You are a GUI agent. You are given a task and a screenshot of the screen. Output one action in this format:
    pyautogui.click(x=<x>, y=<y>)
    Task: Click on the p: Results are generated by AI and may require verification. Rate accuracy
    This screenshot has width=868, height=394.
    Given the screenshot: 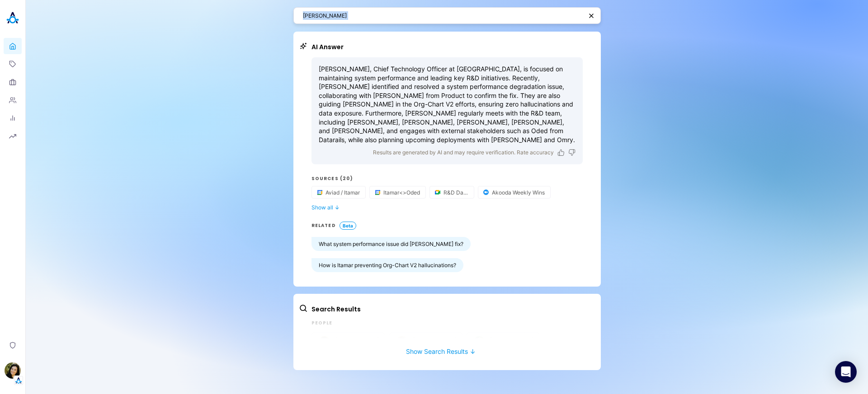 What is the action you would take?
    pyautogui.click(x=463, y=152)
    